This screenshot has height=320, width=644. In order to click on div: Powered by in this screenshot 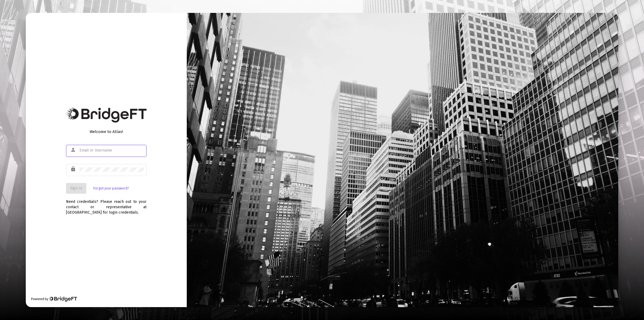, I will do `click(54, 299)`.